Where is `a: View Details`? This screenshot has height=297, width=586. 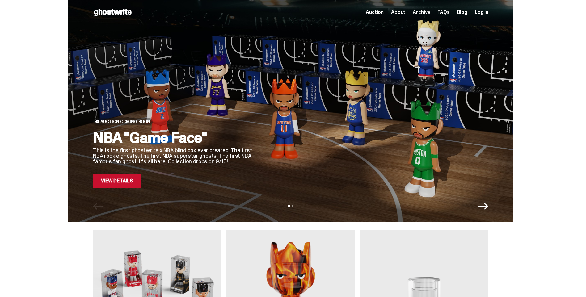 a: View Details is located at coordinates (117, 181).